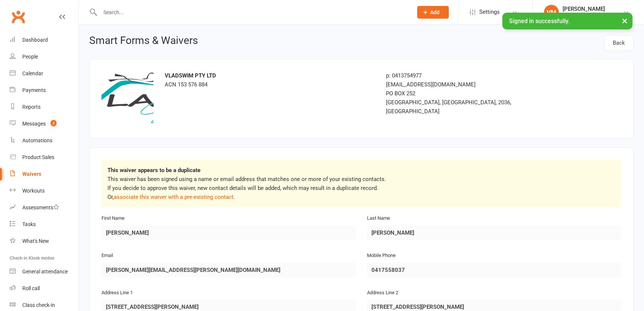  Describe the element at coordinates (143, 41) in the screenshot. I see `h1: Smart Forms & Waivers` at that location.